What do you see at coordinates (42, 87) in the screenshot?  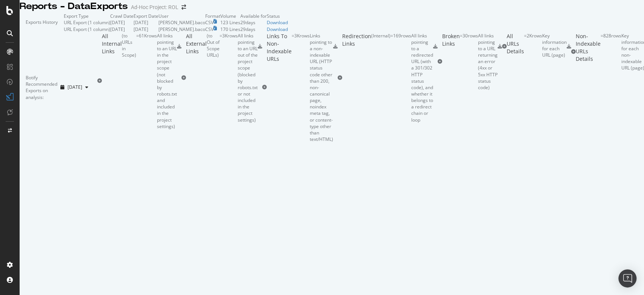 I see `div: Botify Recommended Exports on analysis:` at bounding box center [42, 87].